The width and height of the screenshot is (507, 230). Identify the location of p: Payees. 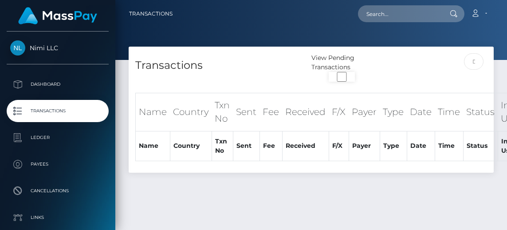
(58, 164).